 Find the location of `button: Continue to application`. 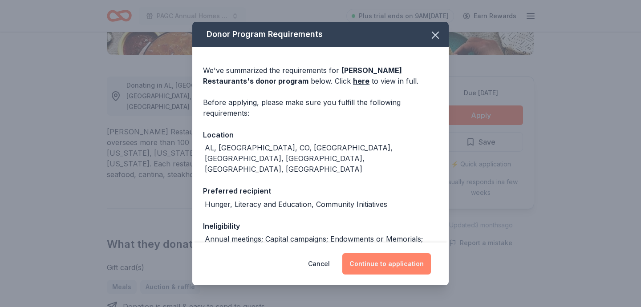

button: Continue to application is located at coordinates (387, 264).